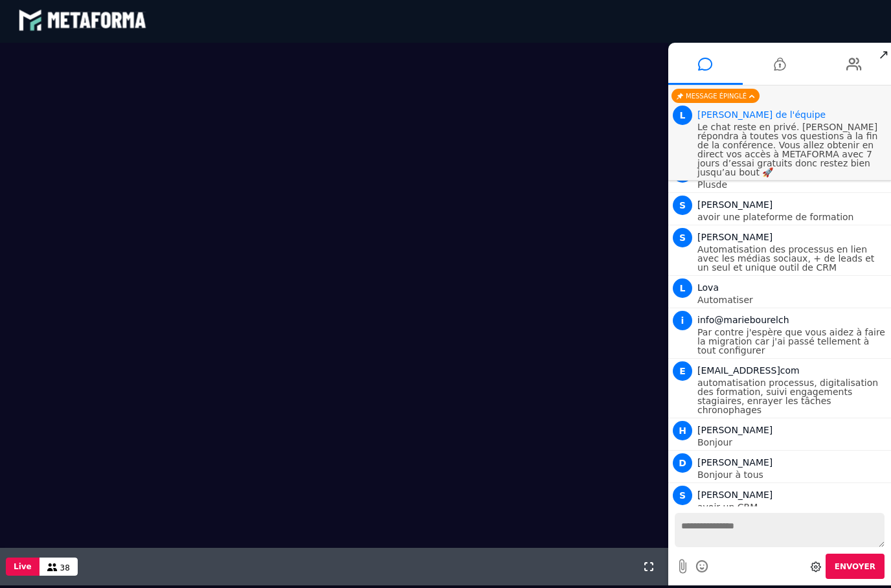 The height and width of the screenshot is (588, 891). What do you see at coordinates (855, 568) in the screenshot?
I see `button: Envoyer` at bounding box center [855, 568].